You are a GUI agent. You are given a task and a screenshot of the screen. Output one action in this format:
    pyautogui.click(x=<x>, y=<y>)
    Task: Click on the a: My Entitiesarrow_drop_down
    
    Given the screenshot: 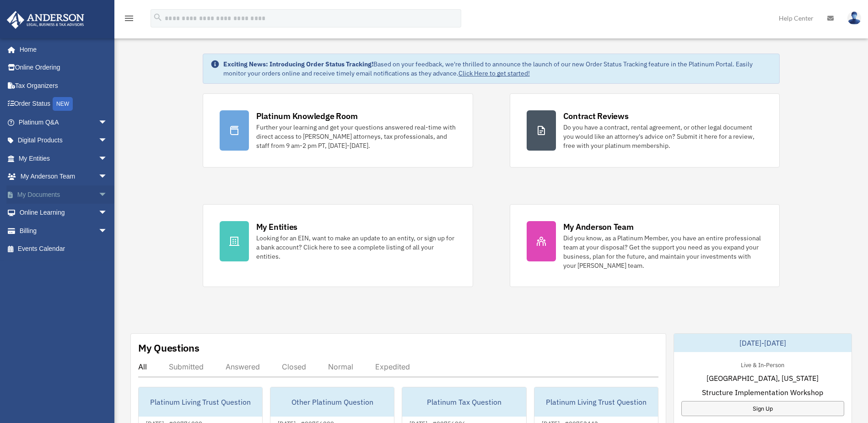 What is the action you would take?
    pyautogui.click(x=64, y=158)
    